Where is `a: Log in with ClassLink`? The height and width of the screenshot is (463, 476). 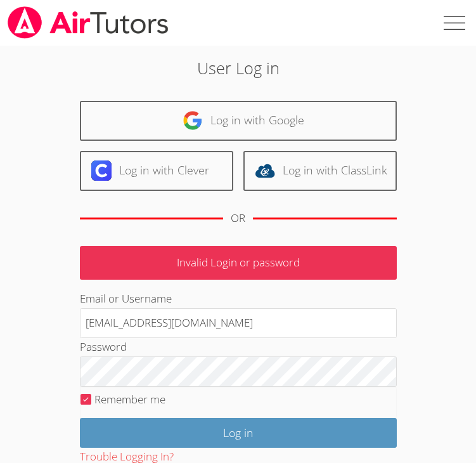
a: Log in with ClassLink is located at coordinates (320, 171).